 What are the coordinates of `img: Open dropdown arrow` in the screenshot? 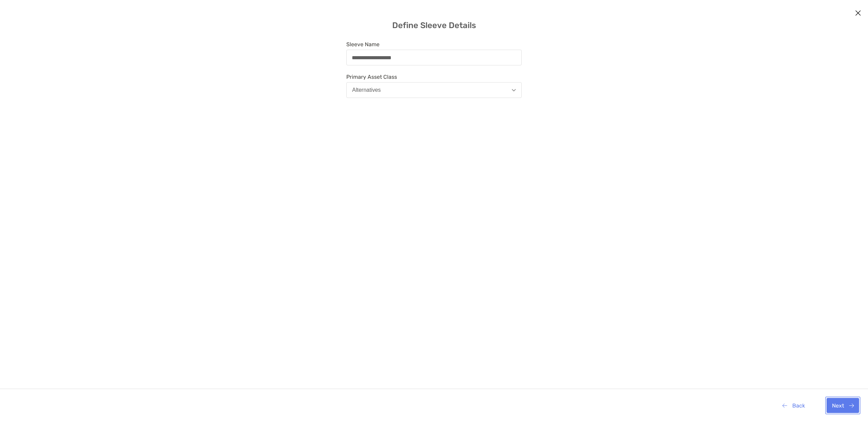 It's located at (514, 90).